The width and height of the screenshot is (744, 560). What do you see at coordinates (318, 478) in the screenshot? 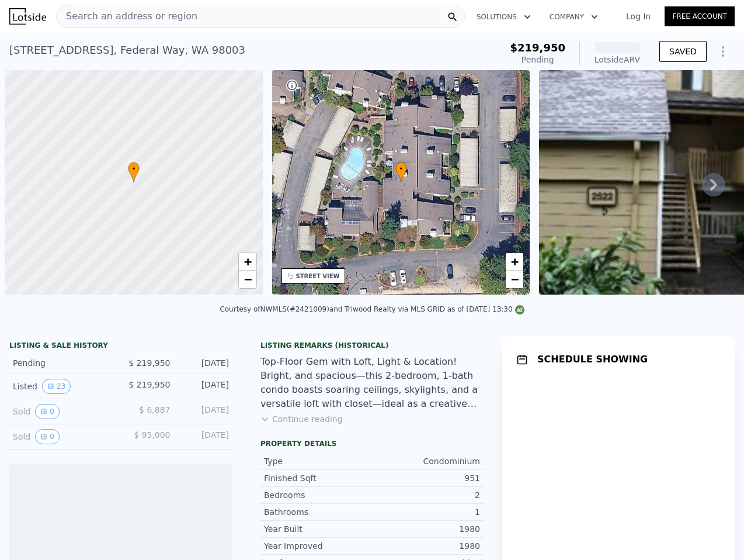
I see `div: Finished Sqft` at bounding box center [318, 478].